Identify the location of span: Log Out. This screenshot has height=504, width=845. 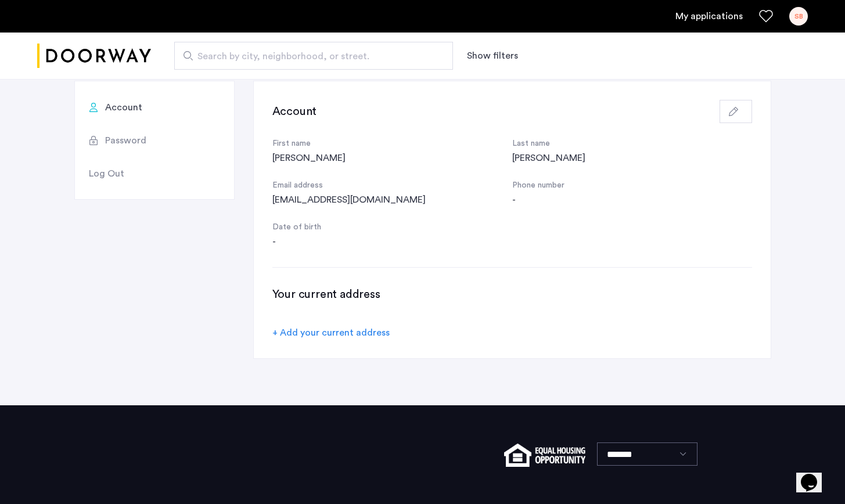
(106, 174).